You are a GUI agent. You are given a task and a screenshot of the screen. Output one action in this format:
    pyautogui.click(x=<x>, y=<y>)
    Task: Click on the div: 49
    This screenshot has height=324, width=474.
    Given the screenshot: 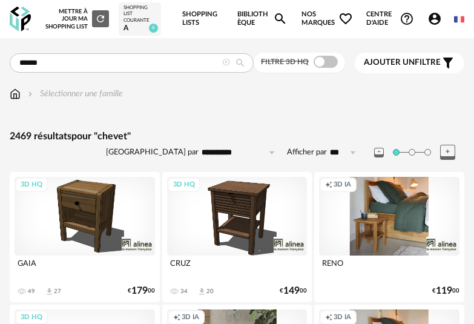 What is the action you would take?
    pyautogui.click(x=31, y=291)
    